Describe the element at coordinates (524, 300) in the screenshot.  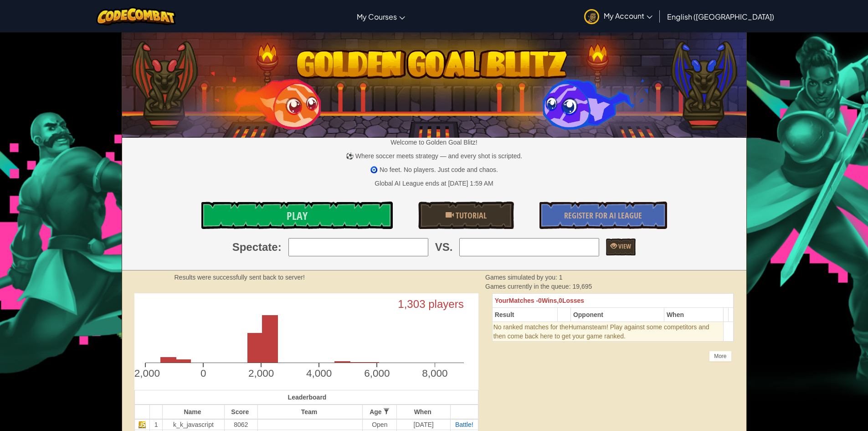
I see `span: Matches -` at that location.